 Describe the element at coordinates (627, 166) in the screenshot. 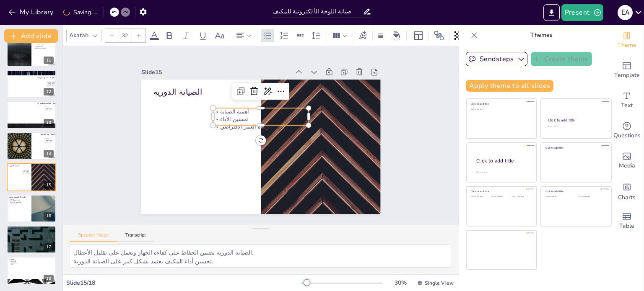

I see `span: Media` at that location.